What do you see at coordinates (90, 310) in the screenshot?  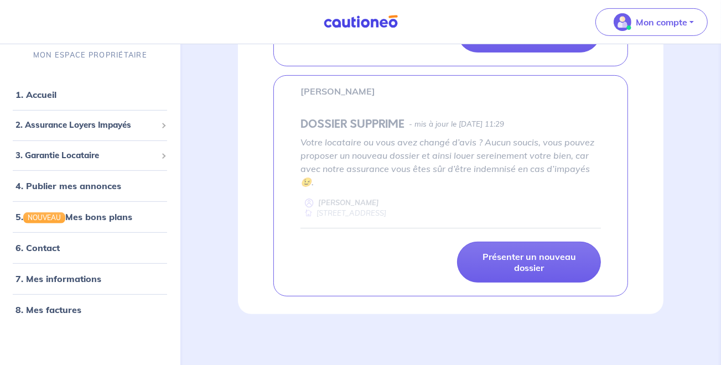 I see `div: 8. Mes factures` at bounding box center [90, 310].